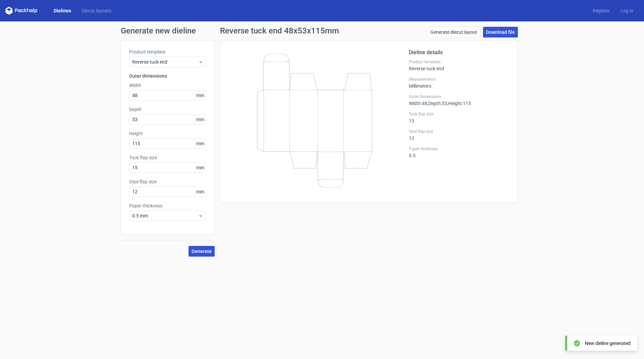  Describe the element at coordinates (165, 216) in the screenshot. I see `span: 0.5 mm` at that location.